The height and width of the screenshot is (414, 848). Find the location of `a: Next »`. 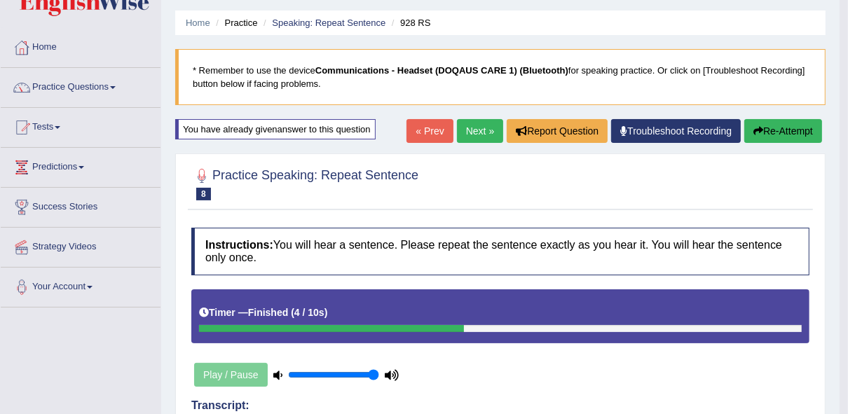

a: Next » is located at coordinates (480, 131).